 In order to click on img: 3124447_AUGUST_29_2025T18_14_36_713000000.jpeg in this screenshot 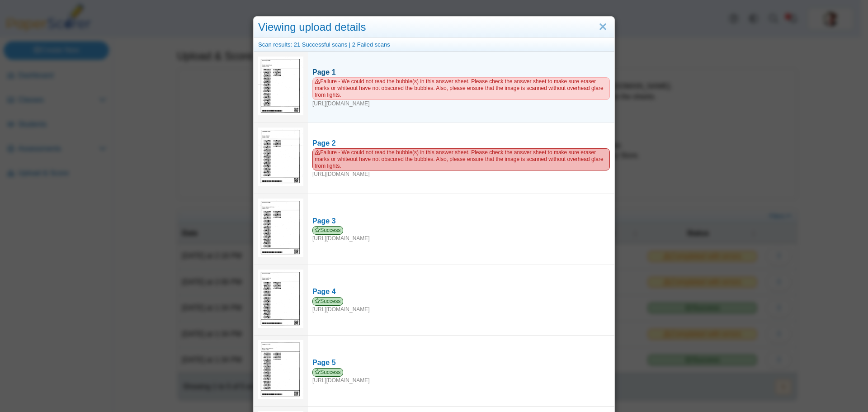, I will do `click(281, 299)`.